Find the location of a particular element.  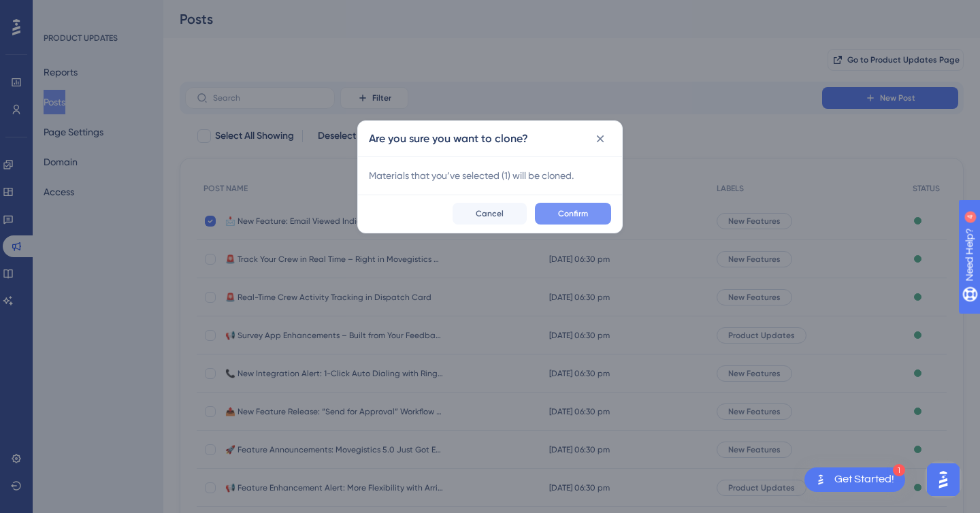

h2: Are you sure you want to clone? is located at coordinates (449, 139).